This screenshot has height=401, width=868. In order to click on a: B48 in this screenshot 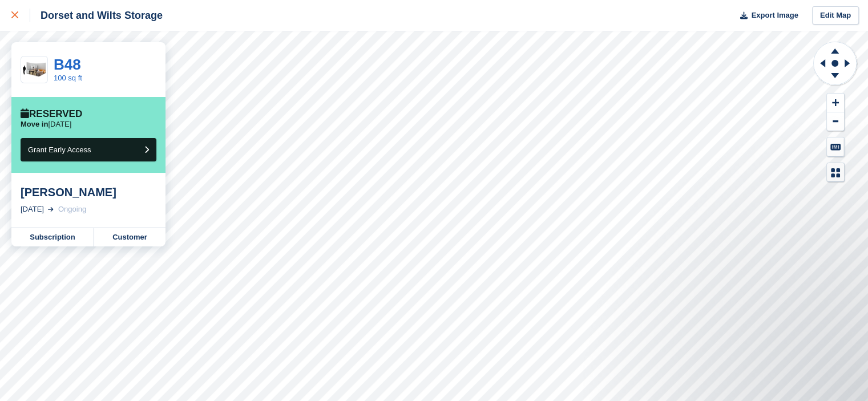, I will do `click(68, 65)`.